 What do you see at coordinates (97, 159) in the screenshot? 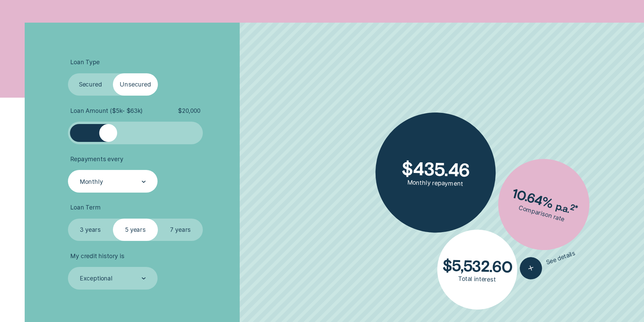
I see `span: Repayments every` at bounding box center [97, 159].